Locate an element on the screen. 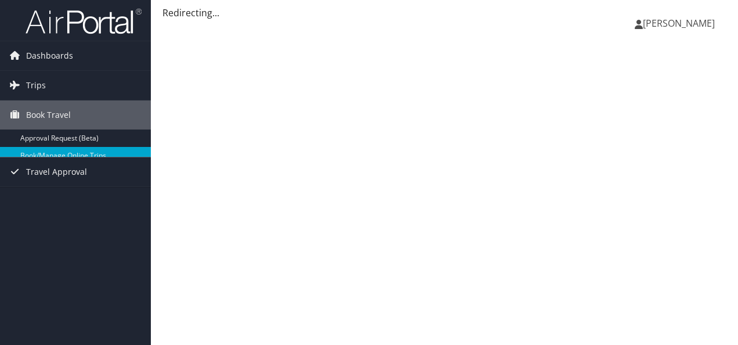 The width and height of the screenshot is (738, 345). span: Travel Approval is located at coordinates (56, 172).